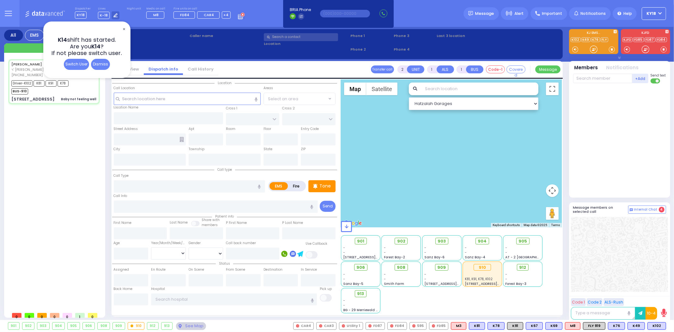 This screenshot has height=332, width=674. Describe the element at coordinates (293, 223) in the screenshot. I see `label: P Last Name` at that location.